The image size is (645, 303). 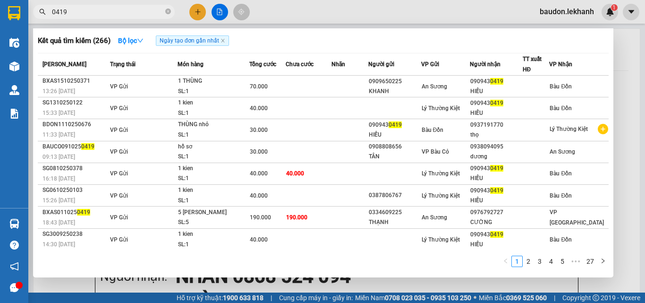 What do you see at coordinates (75, 103) in the screenshot?
I see `div: SG1310250122` at bounding box center [75, 103].